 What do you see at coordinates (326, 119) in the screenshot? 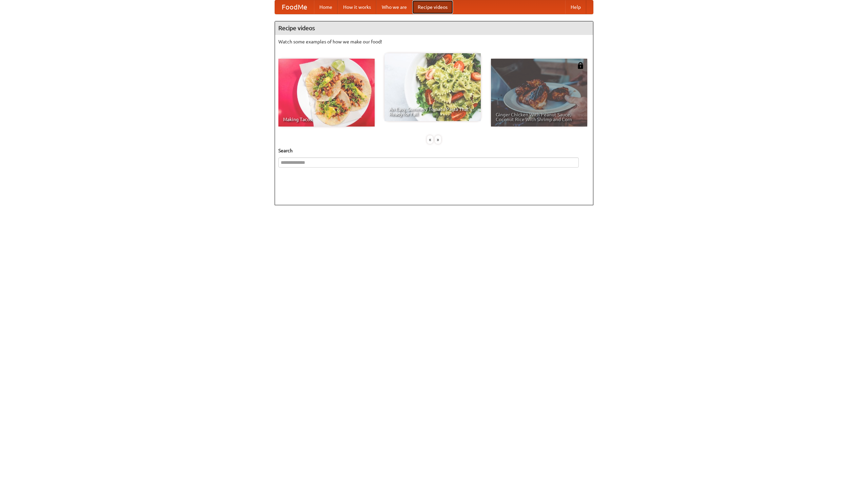
I see `span: Making Tacos` at bounding box center [326, 119].